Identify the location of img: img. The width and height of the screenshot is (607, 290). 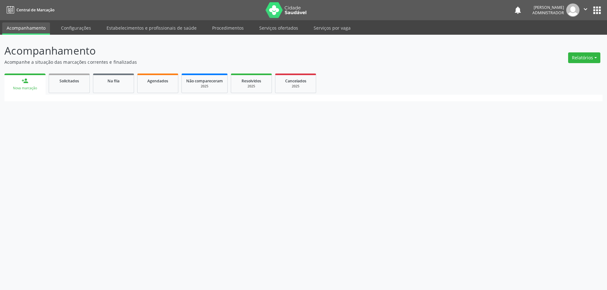
(573, 10).